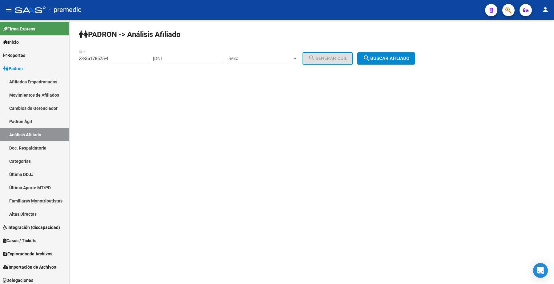 The width and height of the screenshot is (554, 284). I want to click on span: Sexo, so click(261, 59).